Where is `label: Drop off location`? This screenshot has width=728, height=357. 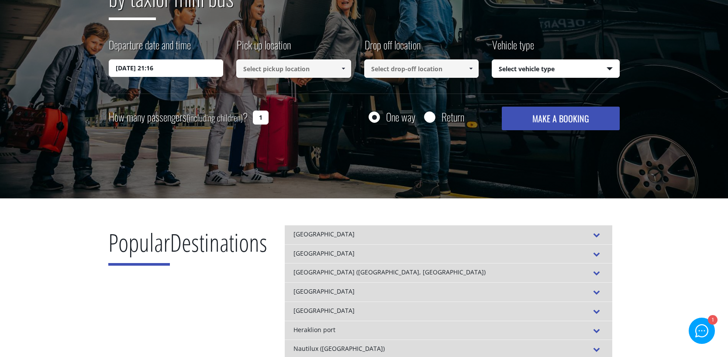
label: Drop off location is located at coordinates (392, 48).